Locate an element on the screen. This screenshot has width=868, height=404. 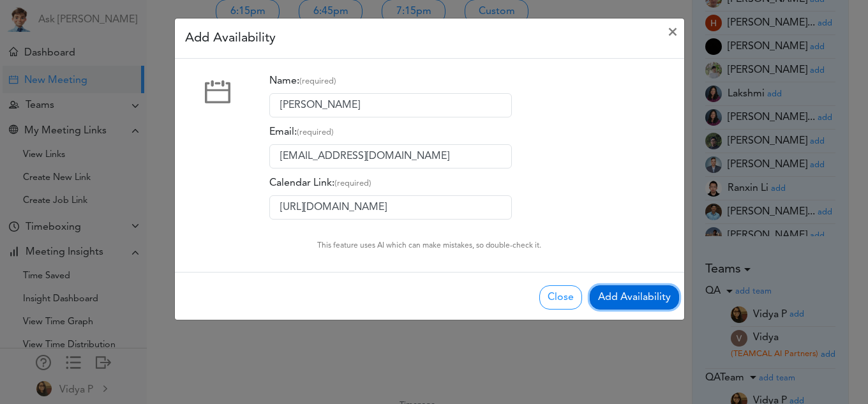
p: This feature uses AI which can make mistakes, so double-check it. is located at coordinates (429, 246).